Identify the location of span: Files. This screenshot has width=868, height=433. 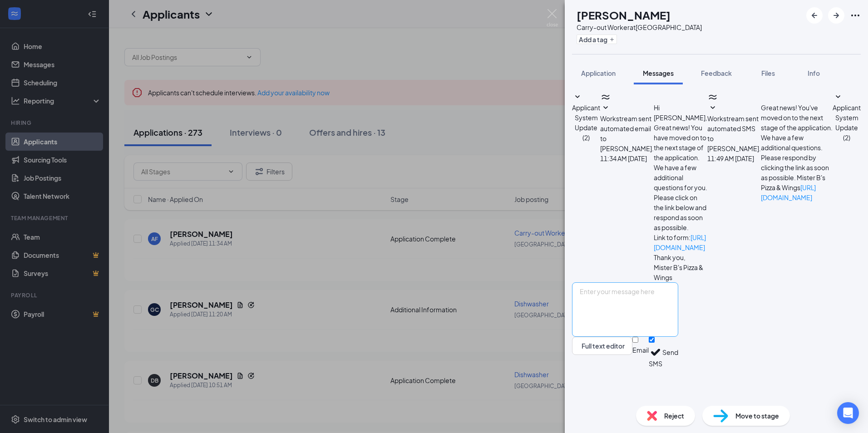
(768, 73).